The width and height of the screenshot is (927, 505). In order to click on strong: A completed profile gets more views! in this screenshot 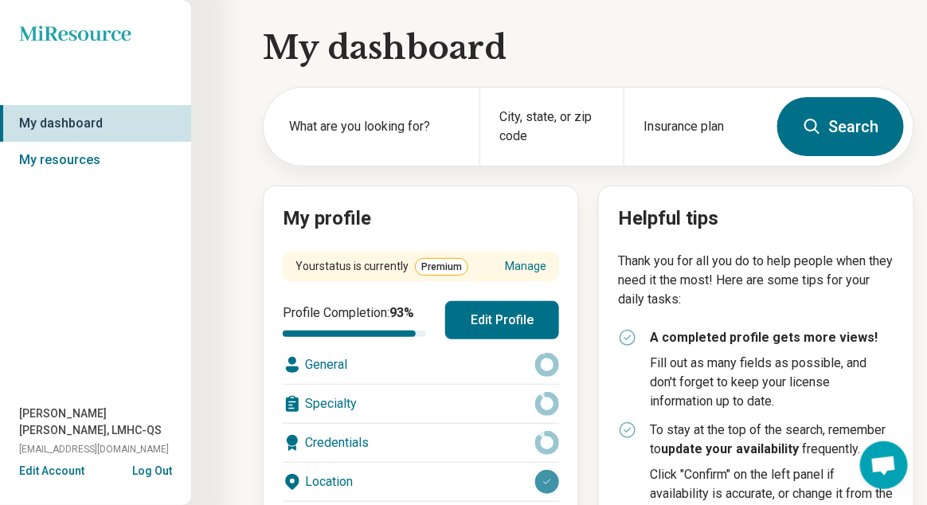, I will do `click(764, 337)`.